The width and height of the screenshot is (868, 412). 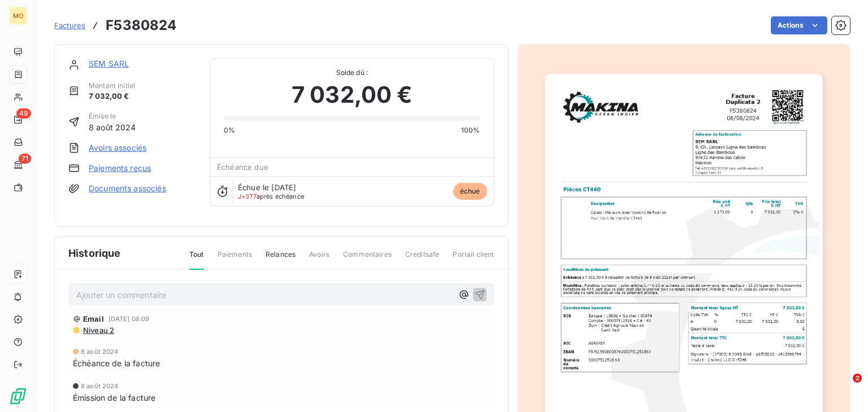 What do you see at coordinates (196, 260) in the screenshot?
I see `span: Tout` at bounding box center [196, 260].